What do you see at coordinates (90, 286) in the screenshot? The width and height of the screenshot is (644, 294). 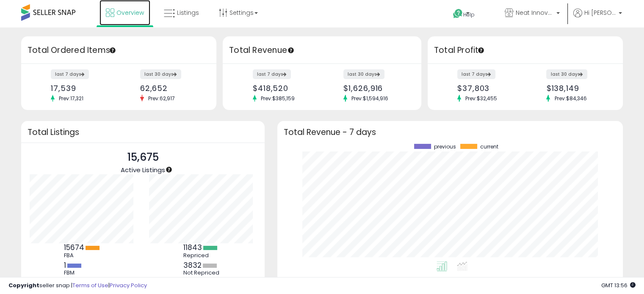 I see `a: Terms of Use` at bounding box center [90, 286].